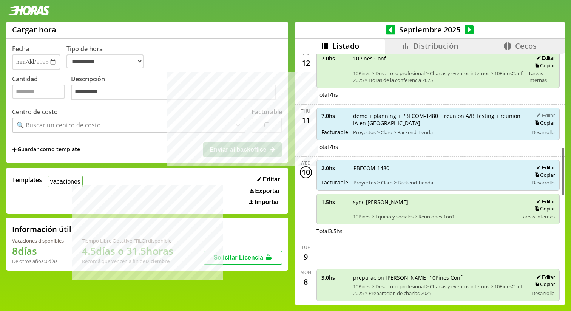 This screenshot has width=571, height=311. I want to click on div: 11, so click(306, 120).